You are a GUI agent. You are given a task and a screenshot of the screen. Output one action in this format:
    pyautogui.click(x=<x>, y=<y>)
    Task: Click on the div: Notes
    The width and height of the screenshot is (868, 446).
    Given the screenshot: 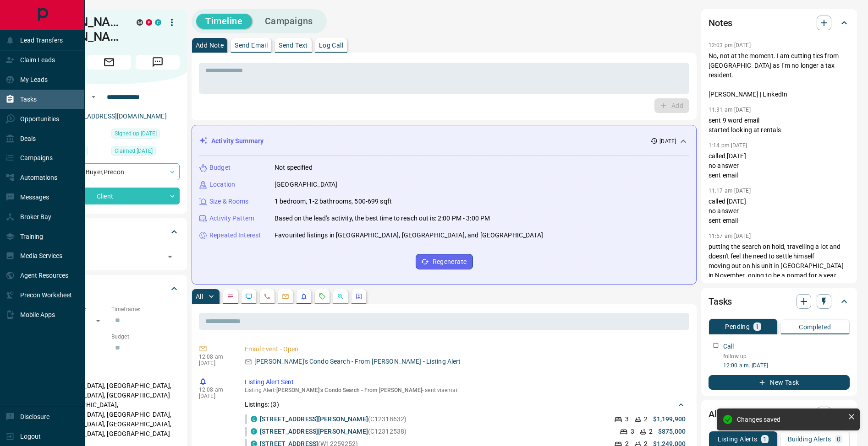 What is the action you would take?
    pyautogui.click(x=779, y=23)
    